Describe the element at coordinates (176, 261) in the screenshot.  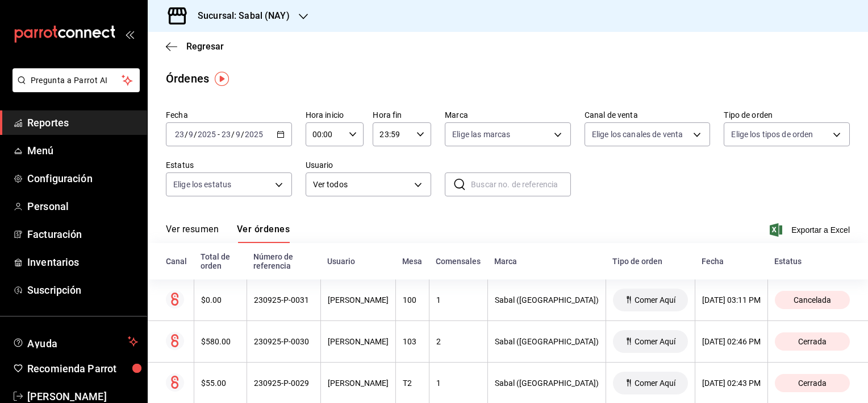
I see `div: Canal` at that location.